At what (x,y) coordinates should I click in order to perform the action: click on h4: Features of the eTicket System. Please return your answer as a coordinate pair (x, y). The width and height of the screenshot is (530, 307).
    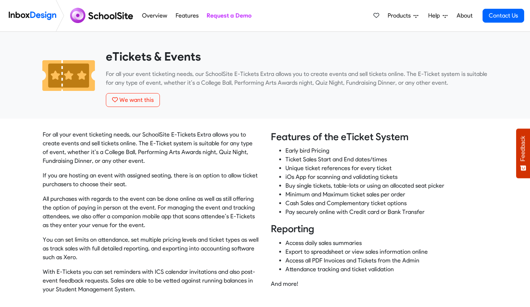
    Looking at the image, I should click on (379, 137).